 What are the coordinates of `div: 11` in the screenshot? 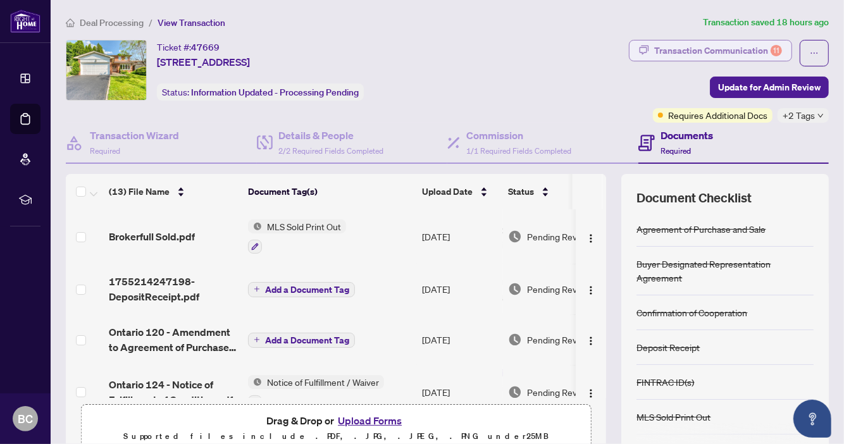 It's located at (776, 51).